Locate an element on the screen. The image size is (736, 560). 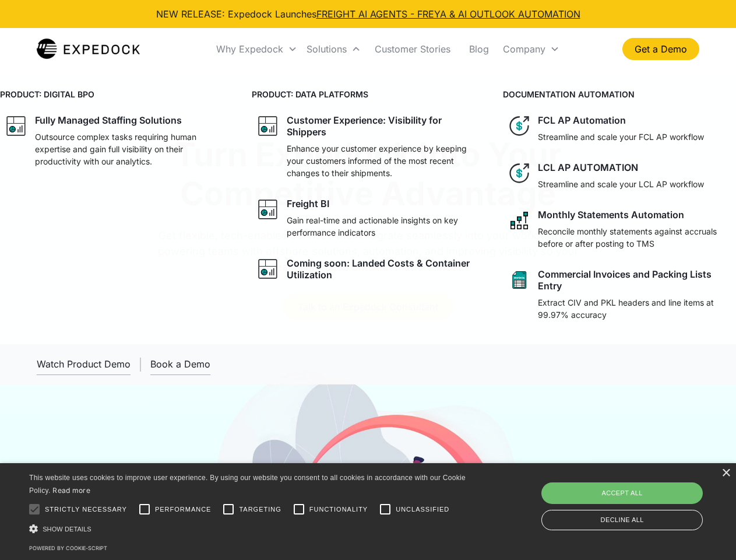
a: Book a Demo is located at coordinates (180, 364).